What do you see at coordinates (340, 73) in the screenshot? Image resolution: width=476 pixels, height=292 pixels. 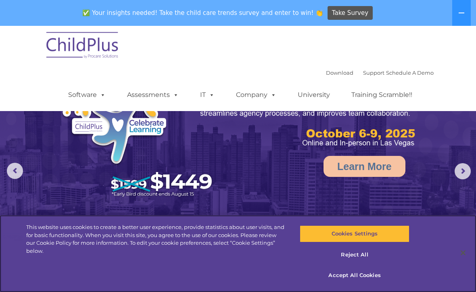 I see `a: Download` at bounding box center [340, 73].